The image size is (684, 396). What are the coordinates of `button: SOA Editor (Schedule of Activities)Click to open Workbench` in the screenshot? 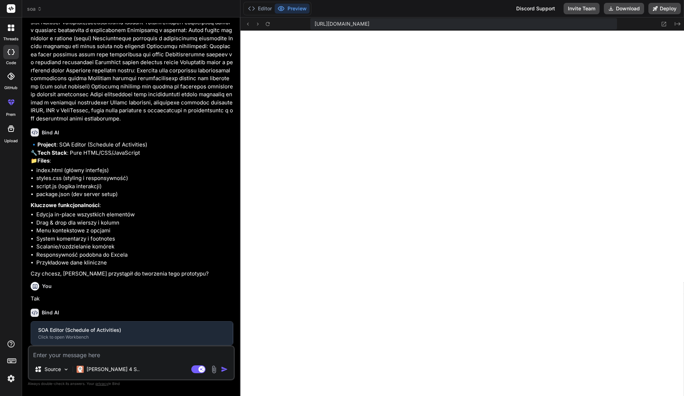 It's located at (132, 333).